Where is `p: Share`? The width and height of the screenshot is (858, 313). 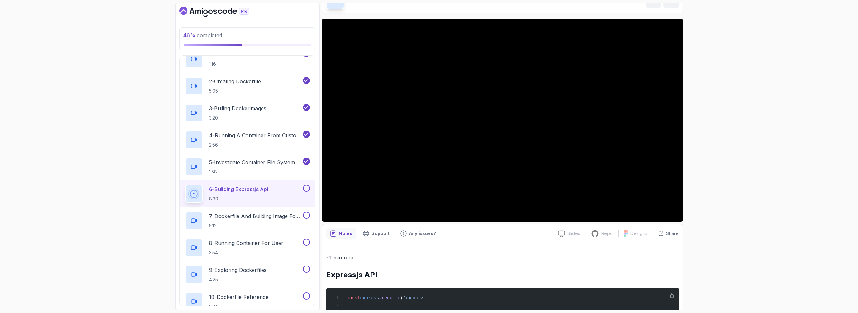 p: Share is located at coordinates (672, 233).